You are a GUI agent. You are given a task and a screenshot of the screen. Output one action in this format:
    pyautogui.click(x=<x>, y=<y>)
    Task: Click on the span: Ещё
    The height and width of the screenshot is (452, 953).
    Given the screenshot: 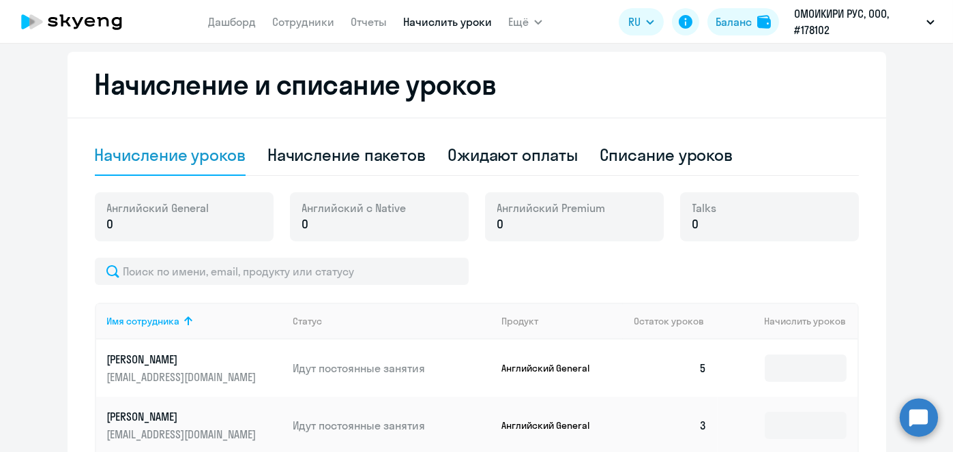 What is the action you would take?
    pyautogui.click(x=519, y=22)
    